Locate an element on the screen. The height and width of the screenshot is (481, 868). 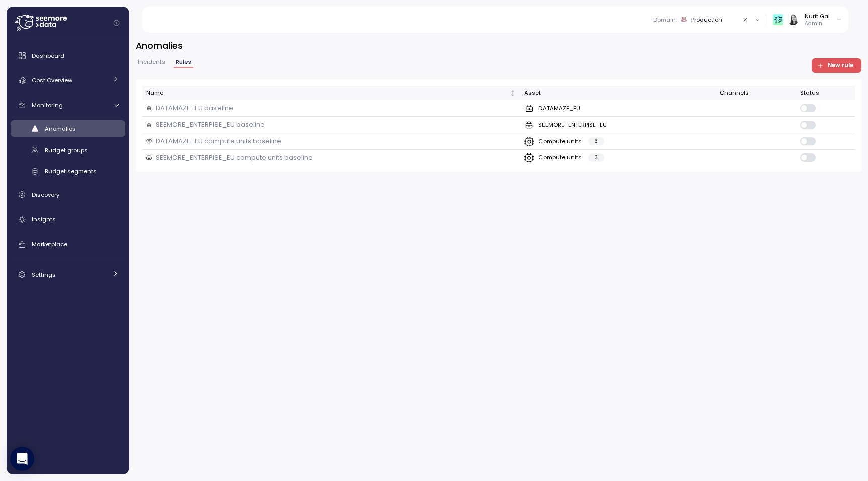
span: Insights is located at coordinates (43, 220).